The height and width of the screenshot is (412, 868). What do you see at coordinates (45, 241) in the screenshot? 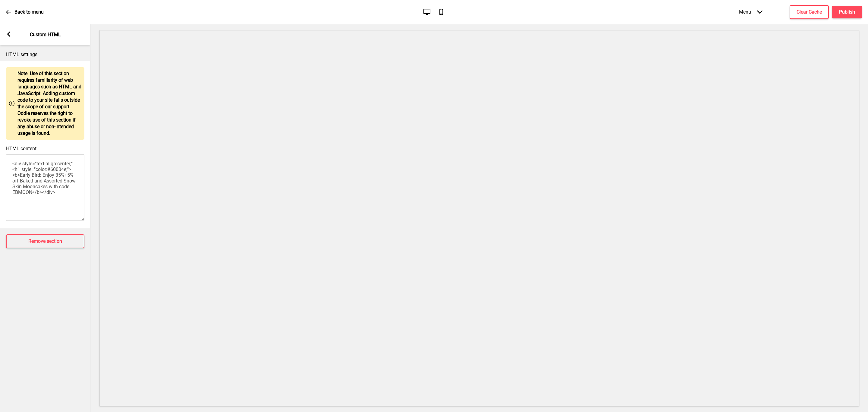
I see `h4: Remove section` at bounding box center [45, 241].